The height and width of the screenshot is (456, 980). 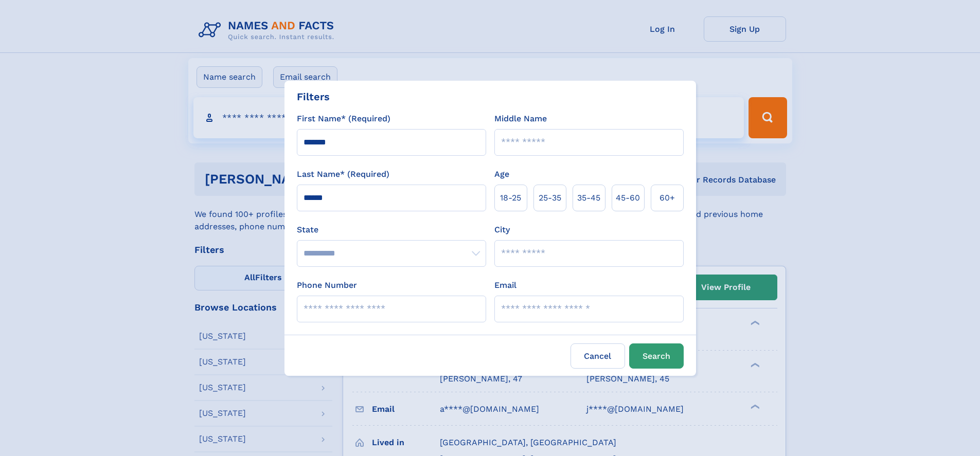 What do you see at coordinates (502, 230) in the screenshot?
I see `label: City` at bounding box center [502, 230].